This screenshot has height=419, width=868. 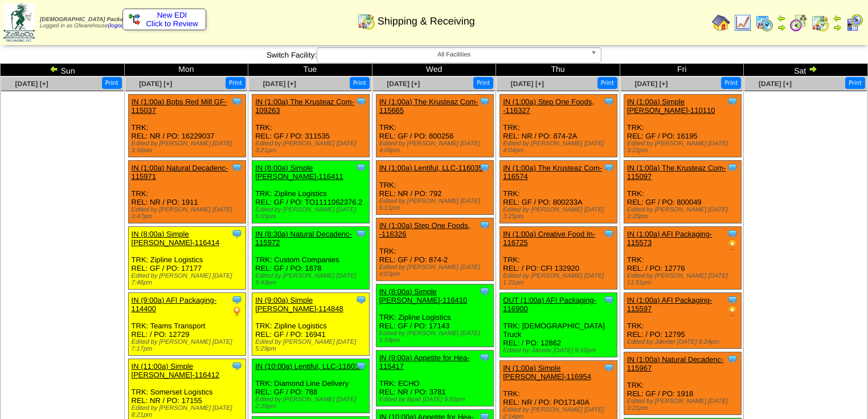 What do you see at coordinates (179, 106) in the screenshot?
I see `a: IN (1:00a) Bobs Red Mill GF-115037` at bounding box center [179, 106].